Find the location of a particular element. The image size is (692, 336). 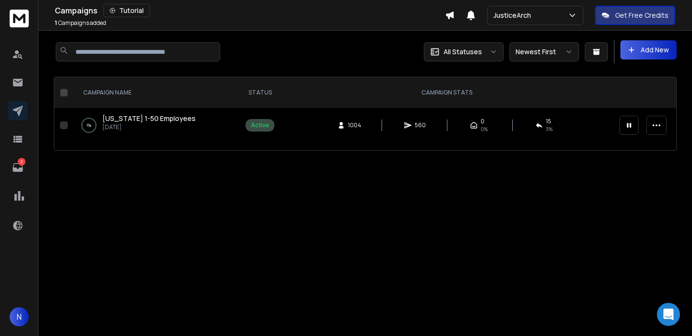

span: 0% is located at coordinates (484, 129).